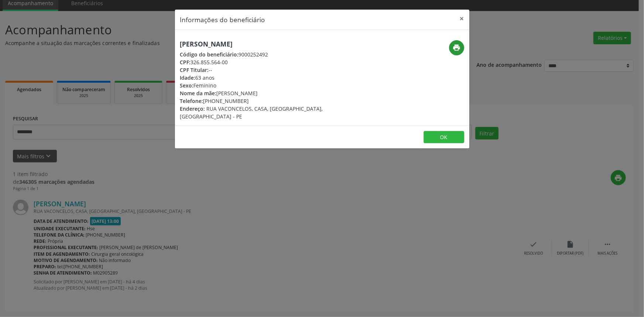 The image size is (644, 317). Describe the element at coordinates (273, 54) in the screenshot. I see `div: 9000252492` at that location.